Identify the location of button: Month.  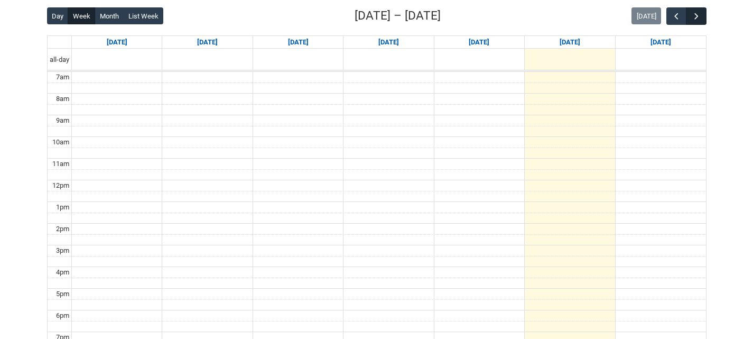
(109, 16).